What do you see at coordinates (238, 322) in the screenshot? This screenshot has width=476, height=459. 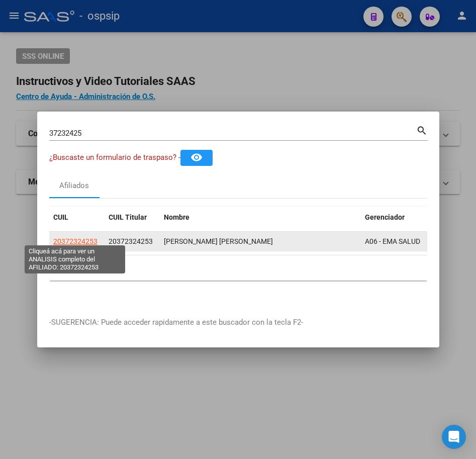 I see `p: -SUGERENCIA: Puede acceder rapidamente a este buscador con la tecla F2-` at bounding box center [238, 322].